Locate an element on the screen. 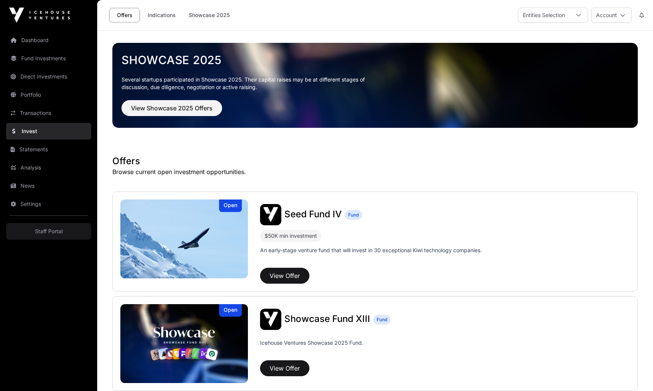  a: Indications is located at coordinates (162, 15).